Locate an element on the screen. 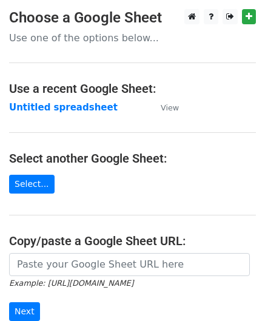 This screenshot has height=321, width=265. a: View is located at coordinates (164, 107).